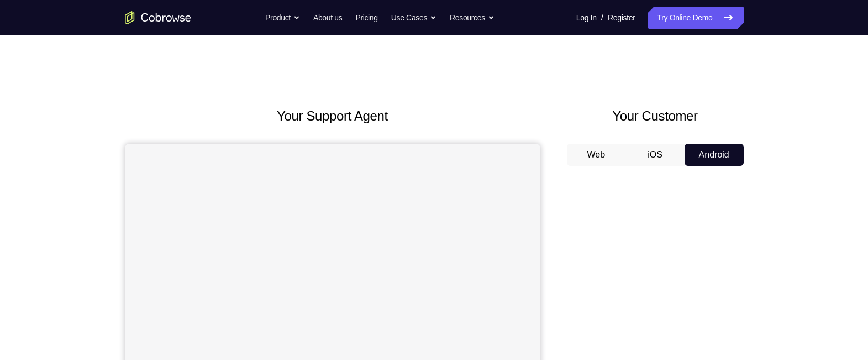 Image resolution: width=868 pixels, height=360 pixels. I want to click on button: Web, so click(596, 155).